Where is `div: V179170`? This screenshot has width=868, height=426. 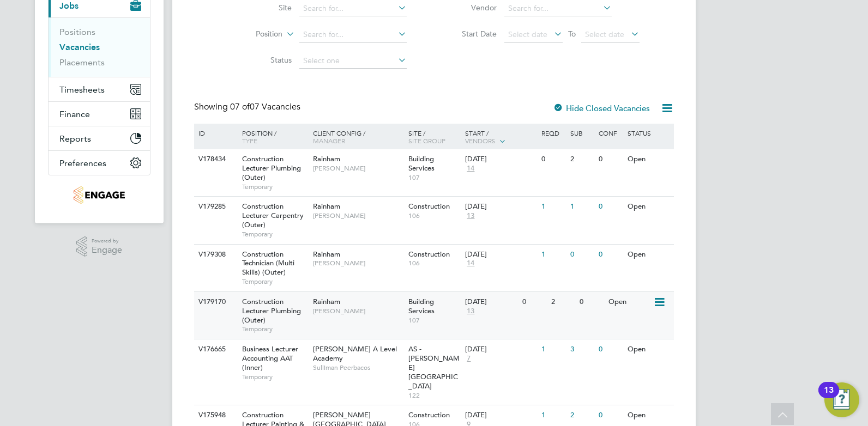
div: V179170 is located at coordinates (215, 302).